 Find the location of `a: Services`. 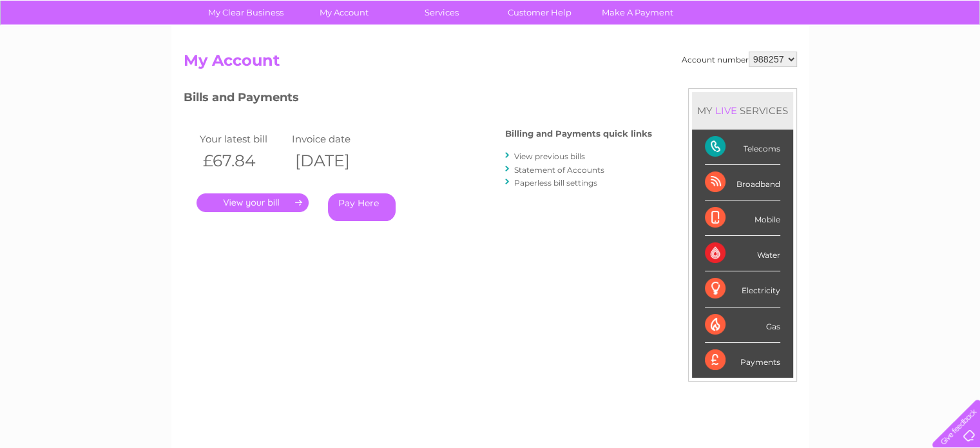

a: Services is located at coordinates (441, 12).